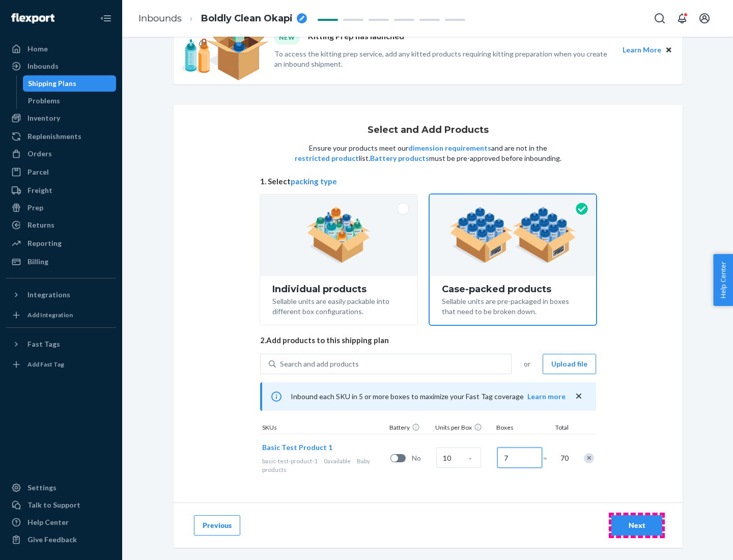  I want to click on div: Units per Box, so click(464, 428).